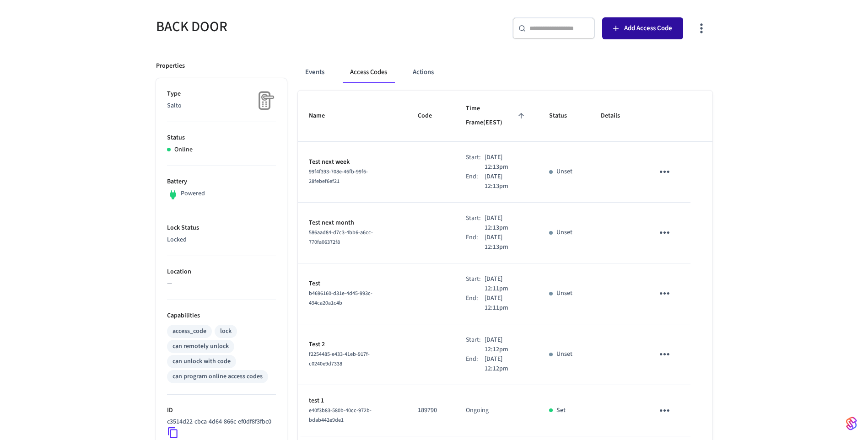 Image resolution: width=868 pixels, height=440 pixels. Describe the element at coordinates (431, 116) in the screenshot. I see `span: Code` at that location.